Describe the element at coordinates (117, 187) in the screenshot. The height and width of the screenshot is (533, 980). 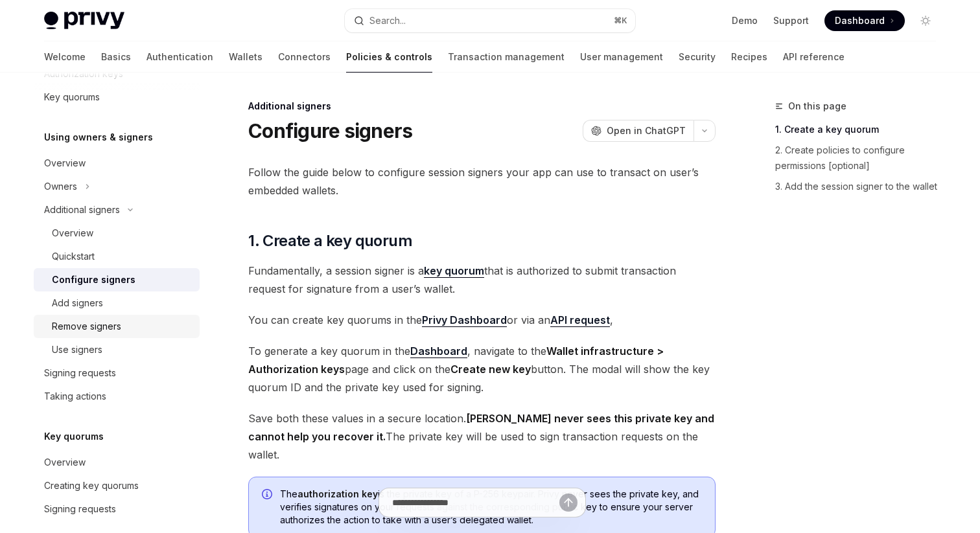
I see `button: Toggle Owners section` at that location.